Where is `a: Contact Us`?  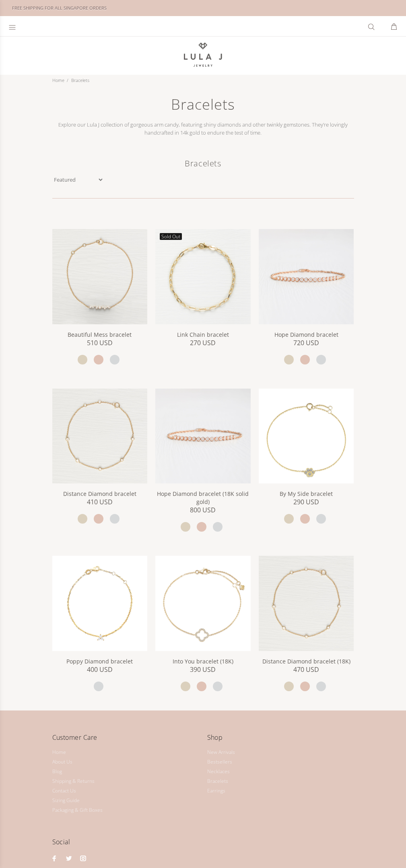 a: Contact Us is located at coordinates (64, 791).